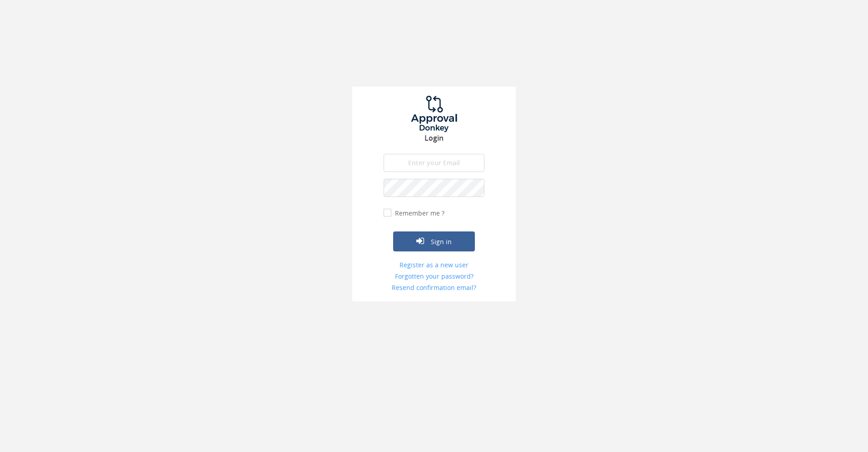 This screenshot has height=452, width=868. What do you see at coordinates (434, 163) in the screenshot?
I see `input: Enter your Email` at bounding box center [434, 163].